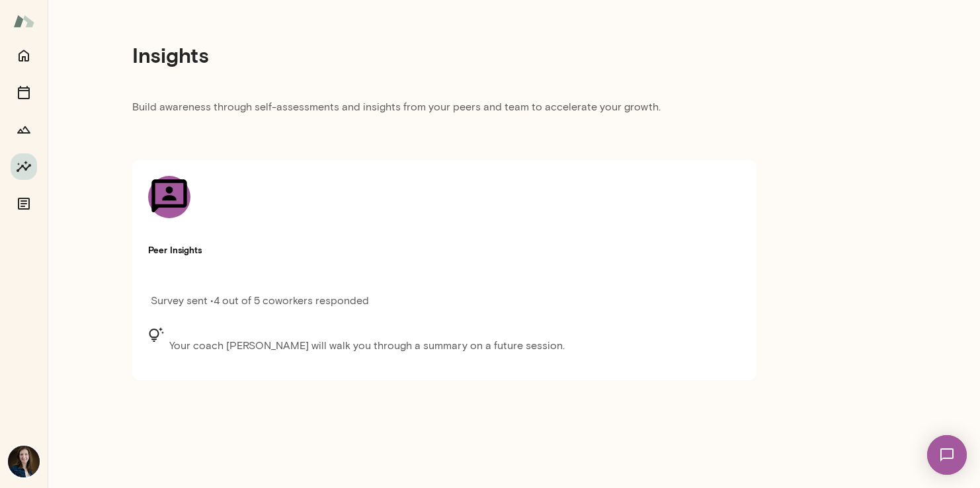 The image size is (980, 488). What do you see at coordinates (445, 111) in the screenshot?
I see `p: Build awareness through self-assessments and insights from your peers and team to accelerate your...` at bounding box center [445, 111].